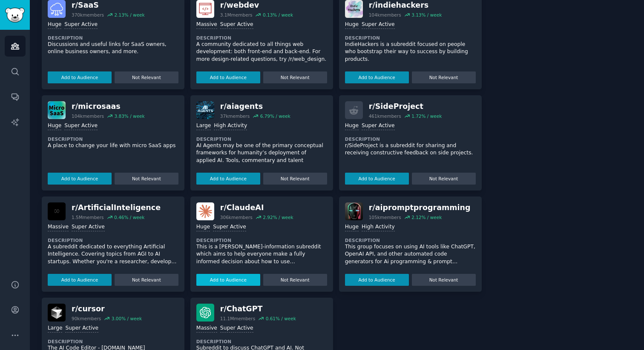  What do you see at coordinates (262, 153) in the screenshot?
I see `p: AI Agents may be one of the primary conceptual frameworks for humanity’s deployment of applied AI...` at bounding box center [262, 153].